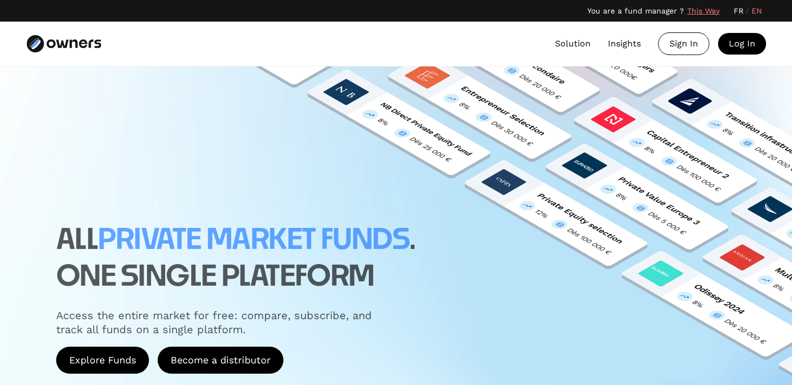 The image size is (792, 385). What do you see at coordinates (703, 11) in the screenshot?
I see `a: This Way` at bounding box center [703, 11].